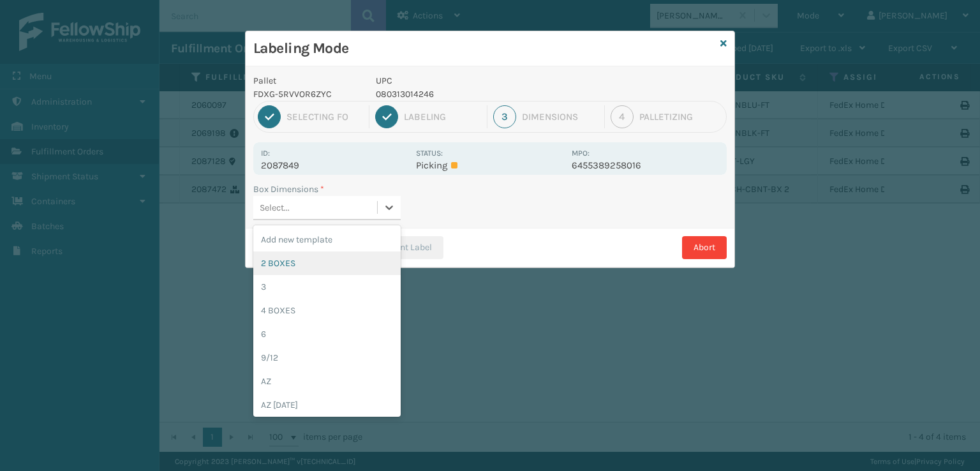 This screenshot has height=471, width=980. What do you see at coordinates (325, 117) in the screenshot?
I see `div: Selecting FO` at bounding box center [325, 117].